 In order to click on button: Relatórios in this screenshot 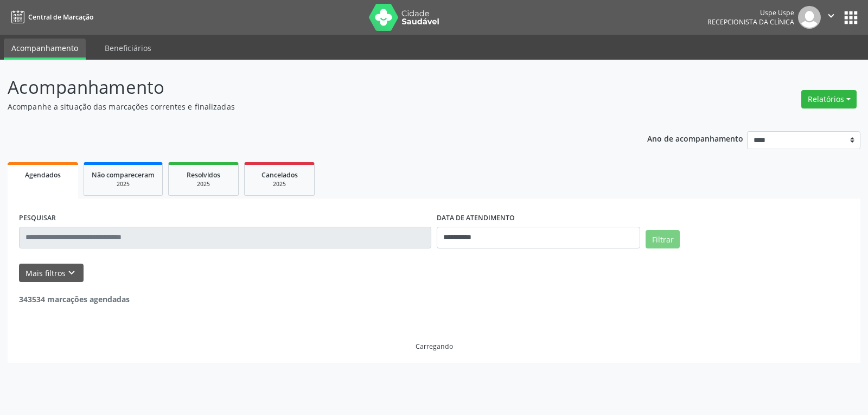, I will do `click(829, 100)`.